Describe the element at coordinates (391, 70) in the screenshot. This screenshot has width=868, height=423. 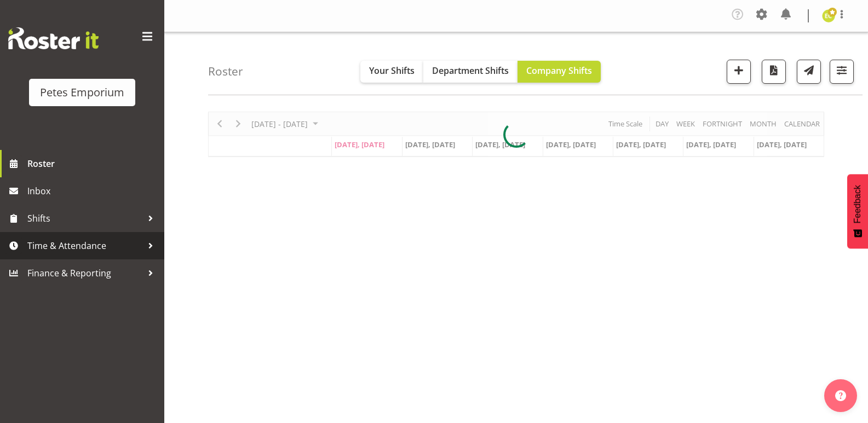
I see `span: Your Shifts` at that location.